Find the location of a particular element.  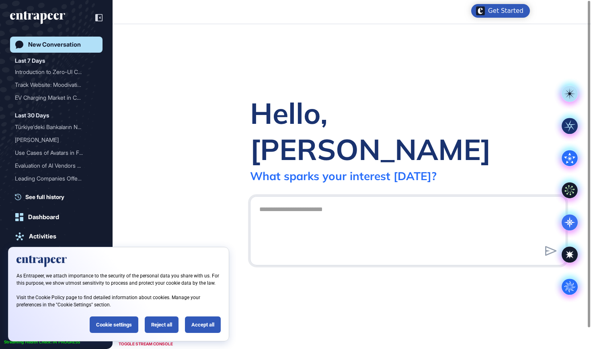

div: Market Research for GTIP No: 300590999000 Market Expansion is located at coordinates (56, 191).